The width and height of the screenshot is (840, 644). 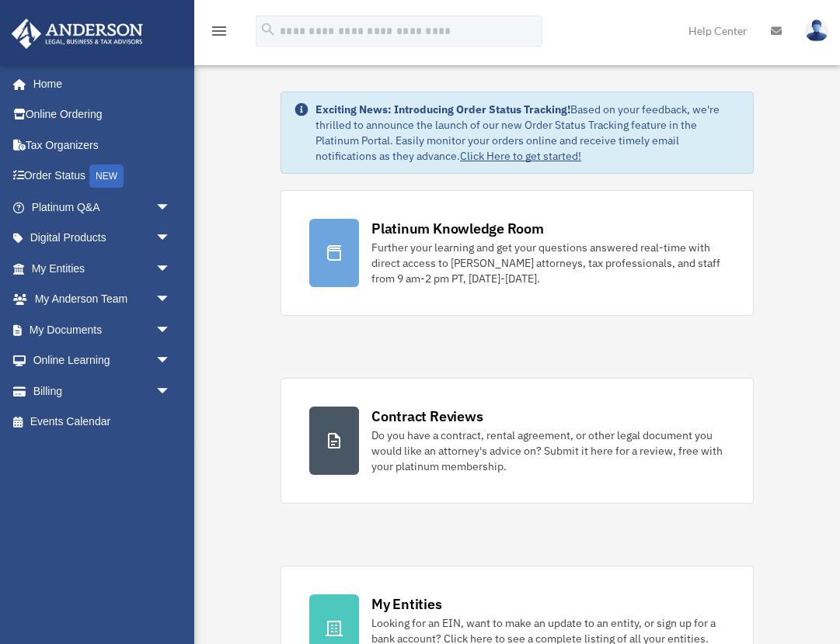 What do you see at coordinates (103, 422) in the screenshot?
I see `a: Events Calendar` at bounding box center [103, 422].